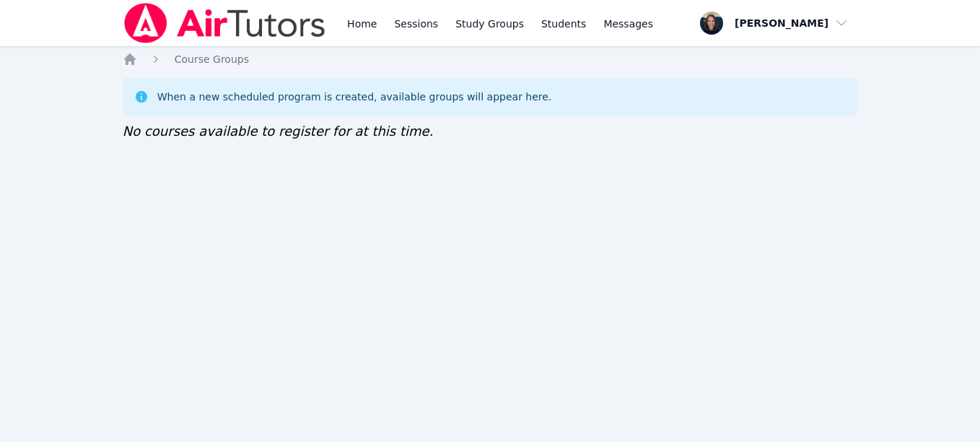 The height and width of the screenshot is (442, 980). I want to click on span: Course Groups, so click(211, 59).